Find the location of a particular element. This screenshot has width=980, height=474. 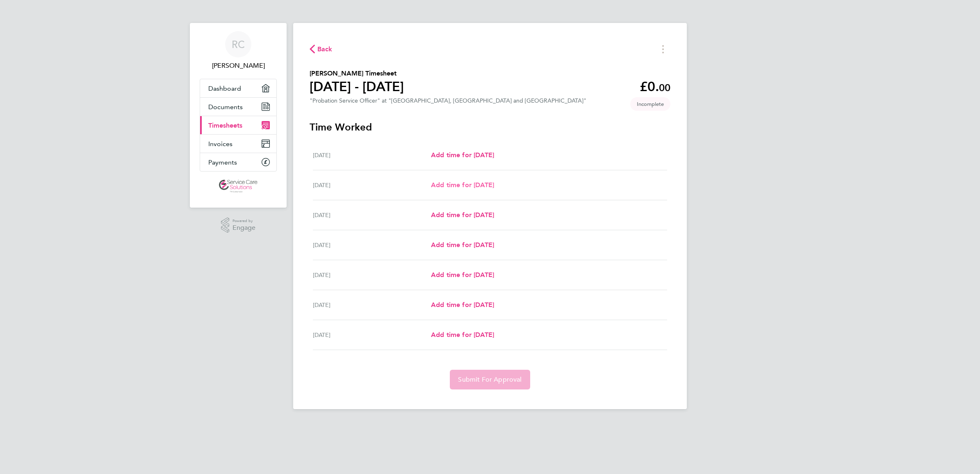

span: This timesheet is Incomplete. is located at coordinates (651, 104).